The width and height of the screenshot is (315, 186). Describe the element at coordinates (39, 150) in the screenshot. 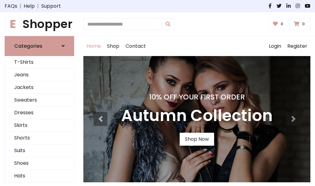

I see `a: Suits` at that location.